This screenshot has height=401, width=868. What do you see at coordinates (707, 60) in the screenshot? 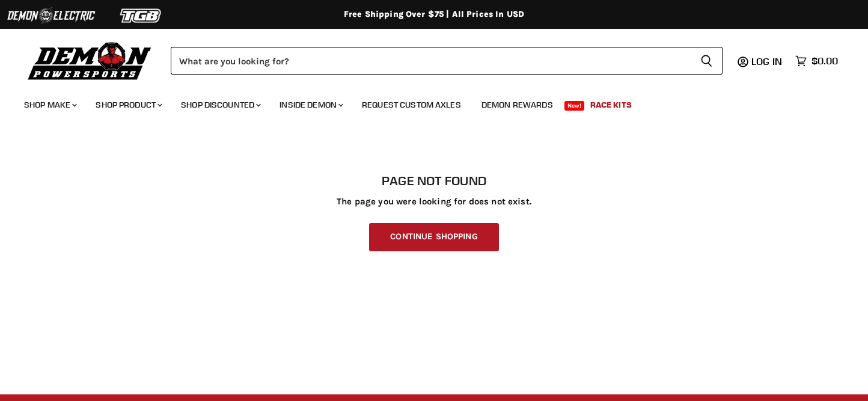
I see `button: Search` at bounding box center [707, 60].